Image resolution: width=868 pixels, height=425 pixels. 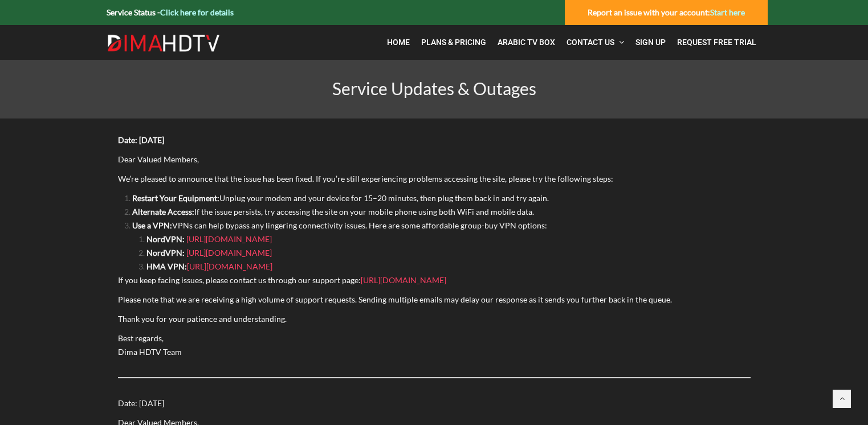 What do you see at coordinates (340, 198) in the screenshot?
I see `span: Unplug your modem and your device for 15–20 minutes, then plug them back in and try again.` at bounding box center [340, 198].